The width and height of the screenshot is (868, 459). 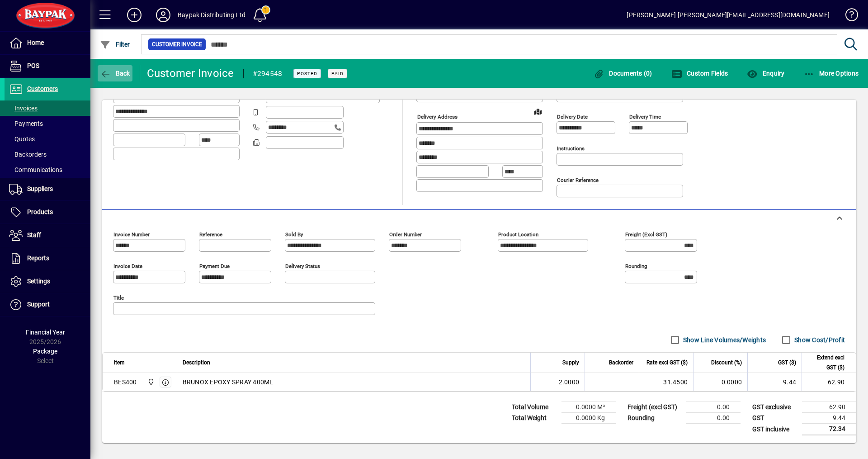 What do you see at coordinates (723, 340) in the screenshot?
I see `label: Show Line Volumes/Weights` at bounding box center [723, 340].